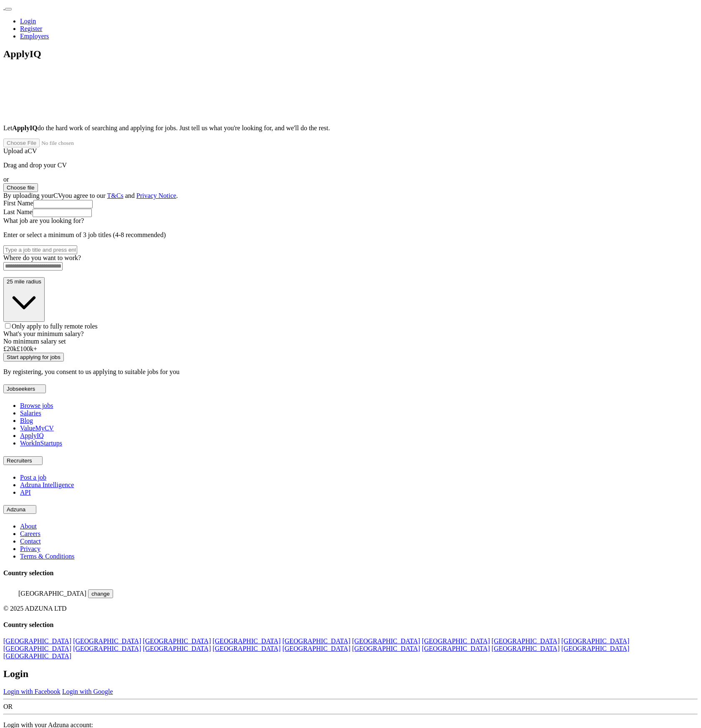 The image size is (701, 728). I want to click on div: © 2025 ADZUNA LTD, so click(350, 609).